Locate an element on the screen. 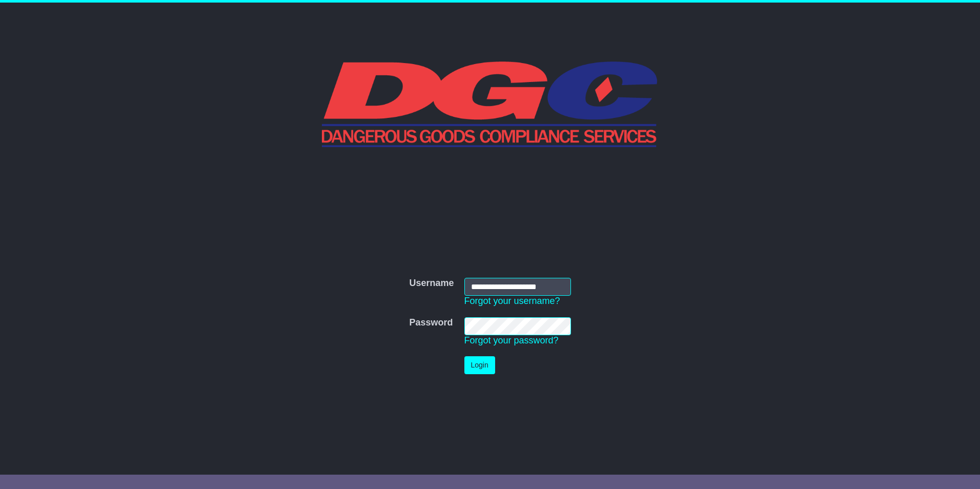 Image resolution: width=980 pixels, height=489 pixels. img: DGC QLD is located at coordinates (490, 103).